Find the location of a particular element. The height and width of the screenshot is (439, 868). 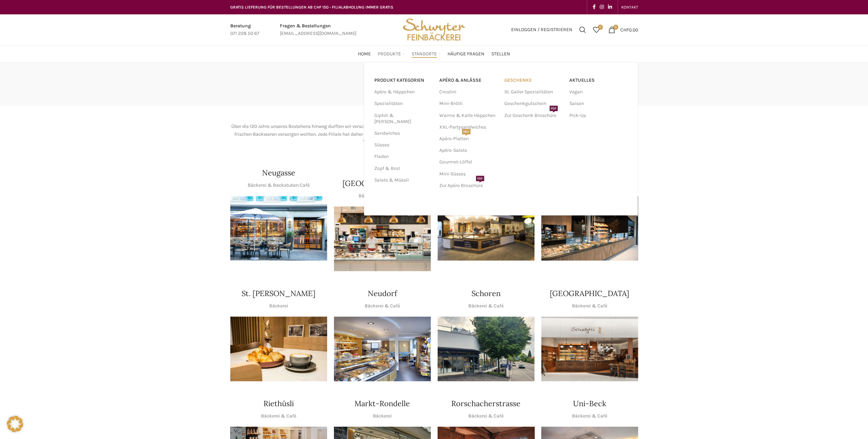

div: Meine Wunschliste is located at coordinates (596, 29).